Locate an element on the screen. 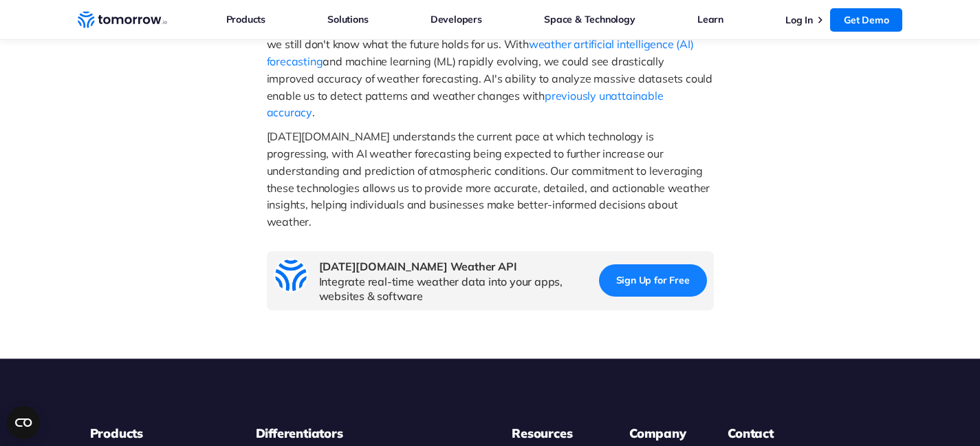 The width and height of the screenshot is (980, 446). h3: Company is located at coordinates (659, 433).